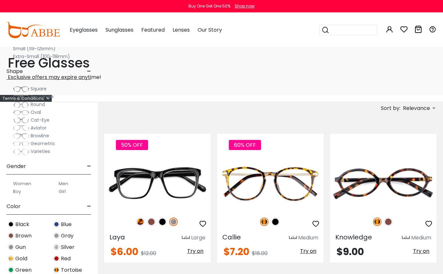 Image resolution: width=443 pixels, height=274 pixels. What do you see at coordinates (40, 136) in the screenshot?
I see `span: Browline` at bounding box center [40, 136].